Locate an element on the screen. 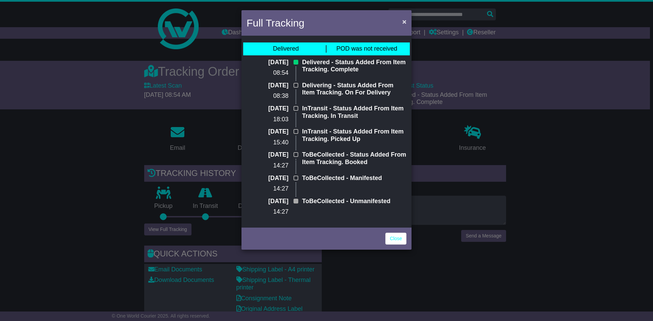 This screenshot has height=321, width=653. p: 08:54 is located at coordinates (267, 73).